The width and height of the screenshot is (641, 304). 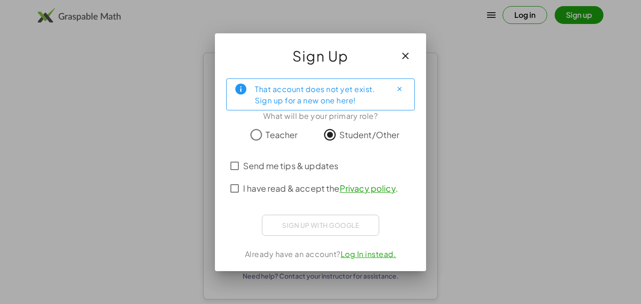 What do you see at coordinates (320, 94) in the screenshot?
I see `div: That account does not yet exist. Sign up for a new one here!` at bounding box center [320, 94].